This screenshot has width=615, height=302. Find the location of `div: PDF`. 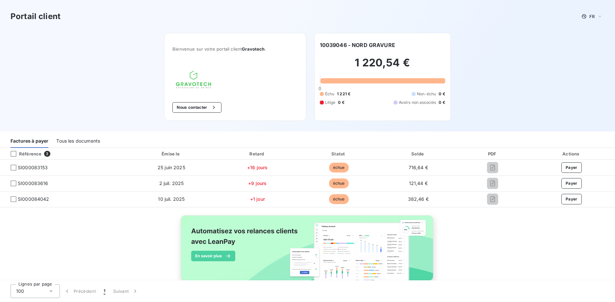

div: PDF is located at coordinates (492, 154).